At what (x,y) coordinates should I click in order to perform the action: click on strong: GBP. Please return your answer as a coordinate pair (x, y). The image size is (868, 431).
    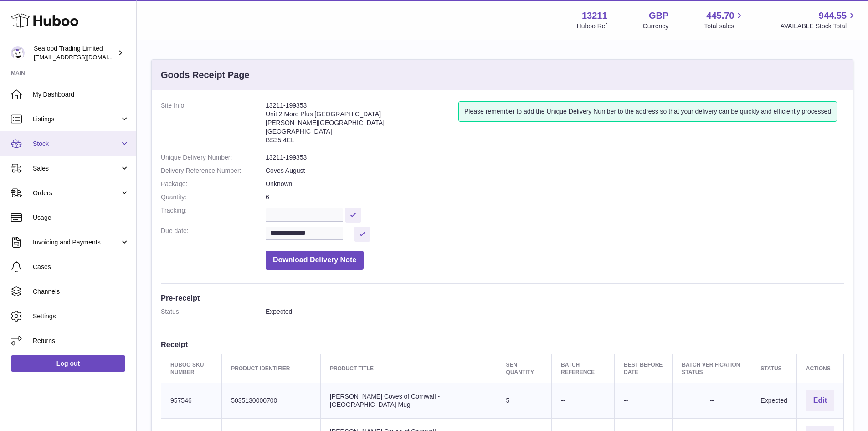
    Looking at the image, I should click on (658, 16).